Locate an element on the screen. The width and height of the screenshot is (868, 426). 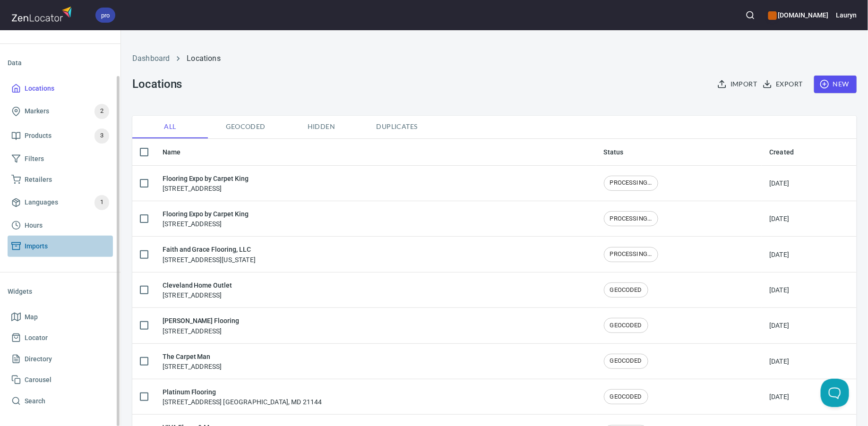
a: Languages1 is located at coordinates (60, 202).